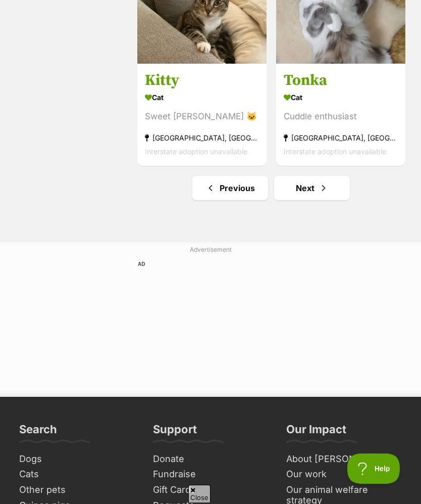  I want to click on a: Our work, so click(344, 474).